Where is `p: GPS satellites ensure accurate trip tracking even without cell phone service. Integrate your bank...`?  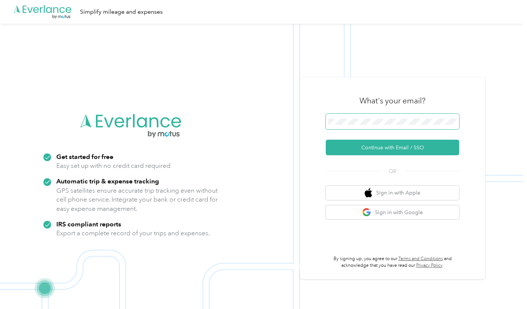
p: GPS satellites ensure accurate trip tracking even without cell phone service. Integrate your bank... is located at coordinates (137, 200).